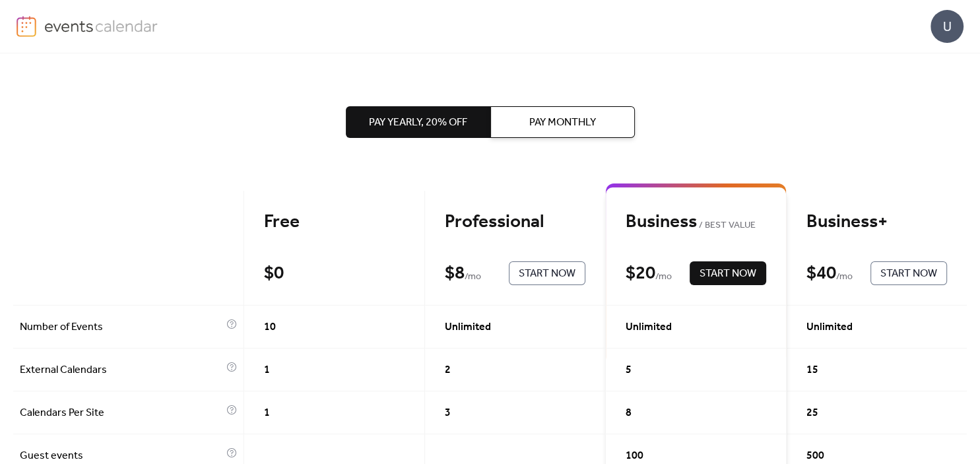 The width and height of the screenshot is (980, 464). What do you see at coordinates (448, 370) in the screenshot?
I see `span: 2` at bounding box center [448, 370].